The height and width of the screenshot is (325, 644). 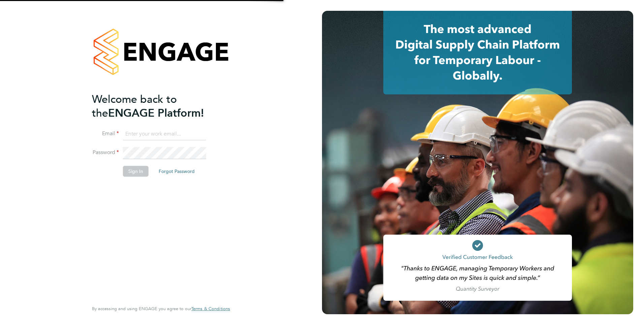 What do you see at coordinates (176, 171) in the screenshot?
I see `button: Forgot Password` at bounding box center [176, 171].